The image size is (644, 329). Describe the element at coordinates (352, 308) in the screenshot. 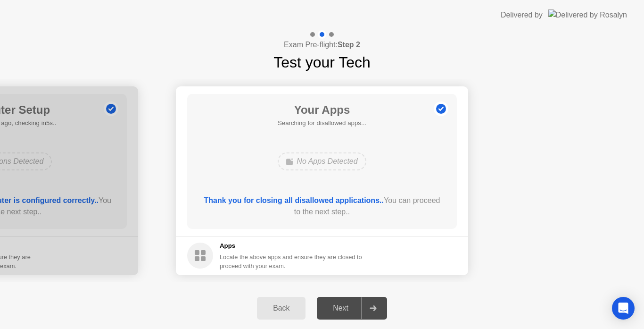

I see `button: Next` at that location.